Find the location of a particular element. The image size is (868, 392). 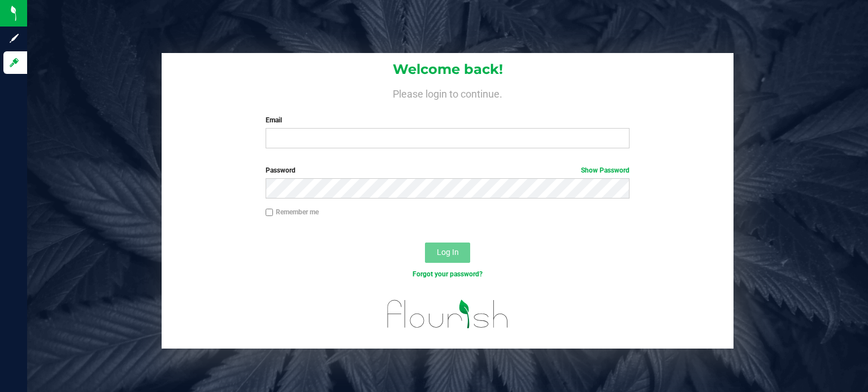

label: Email is located at coordinates (447, 120).